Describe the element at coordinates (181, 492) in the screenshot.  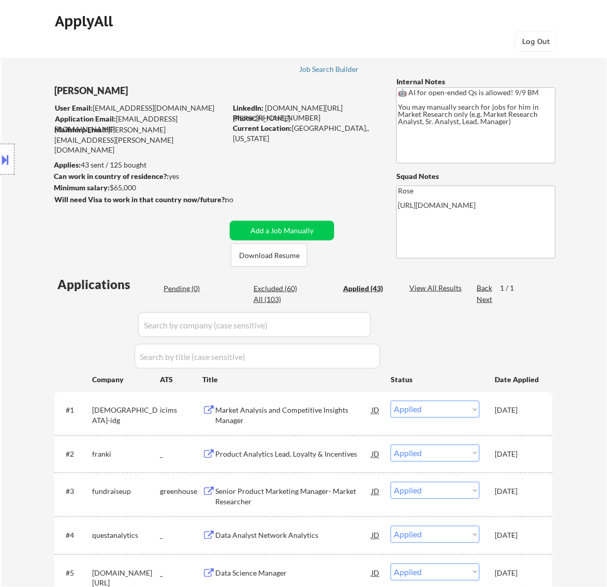
I see `div: greenhouse` at that location.